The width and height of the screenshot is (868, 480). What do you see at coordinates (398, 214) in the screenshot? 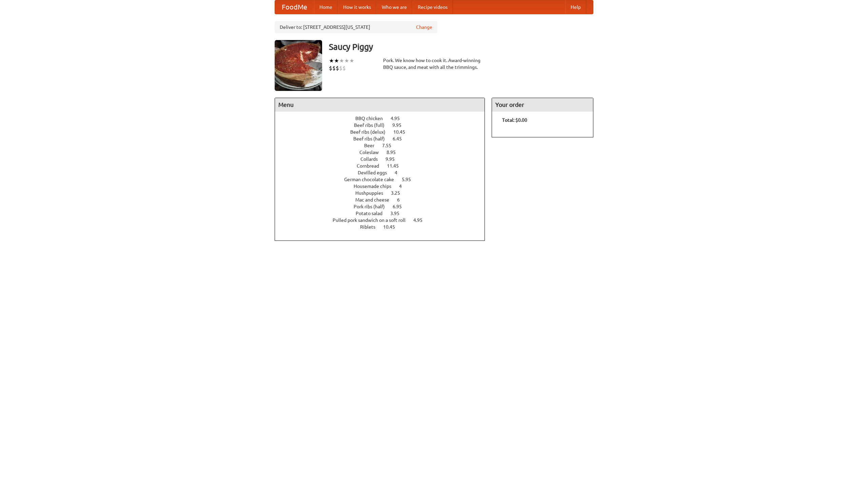
I see `span: 3.95` at bounding box center [398, 214].